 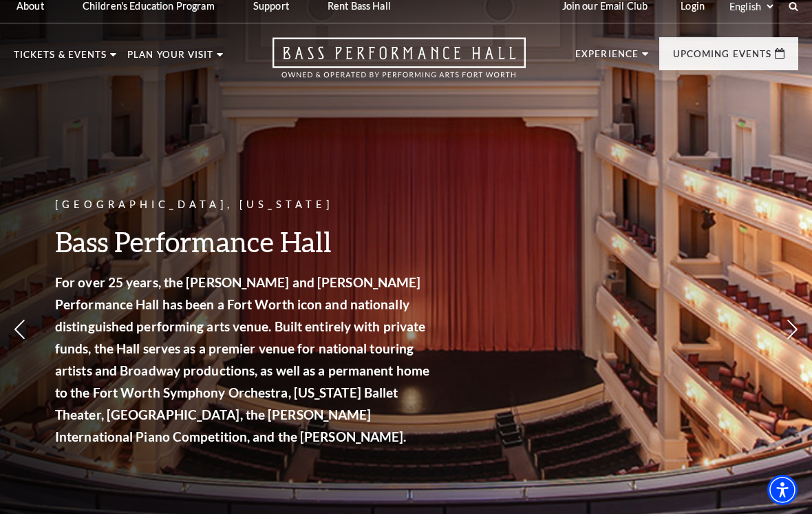 What do you see at coordinates (399, 64) in the screenshot?
I see `a: Open this option` at bounding box center [399, 64].